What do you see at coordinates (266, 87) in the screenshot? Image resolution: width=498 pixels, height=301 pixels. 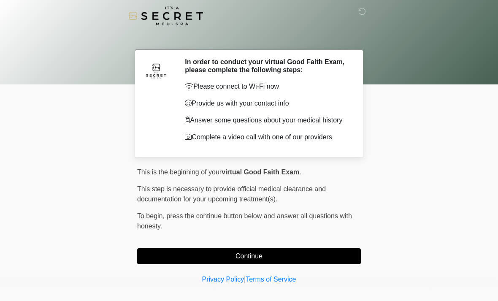 I see `p: Please connect to Wi-Fi now` at bounding box center [266, 87].